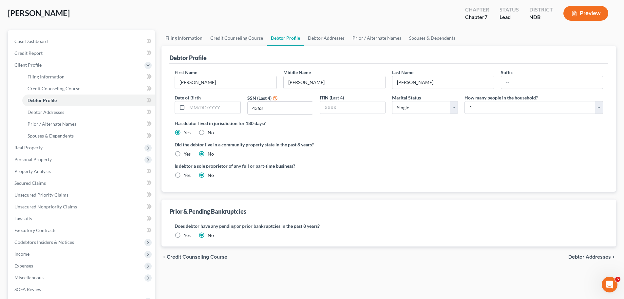 The image size is (624, 299). I want to click on span: Miscellaneous, so click(29, 277).